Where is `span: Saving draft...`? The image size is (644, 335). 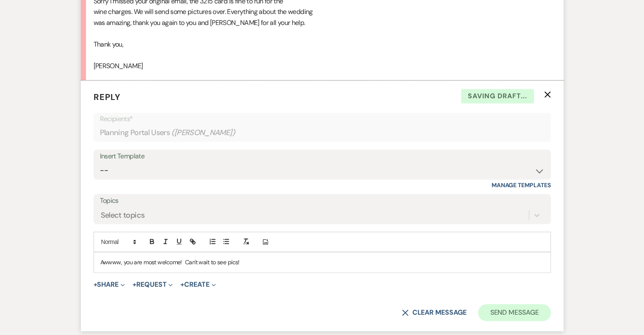 span: Saving draft... is located at coordinates (498, 96).